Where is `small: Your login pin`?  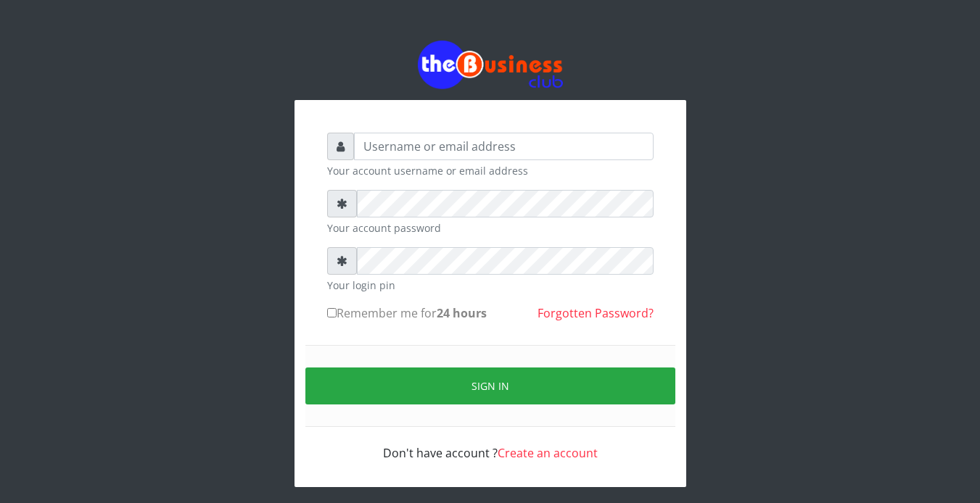 small: Your login pin is located at coordinates (490, 285).